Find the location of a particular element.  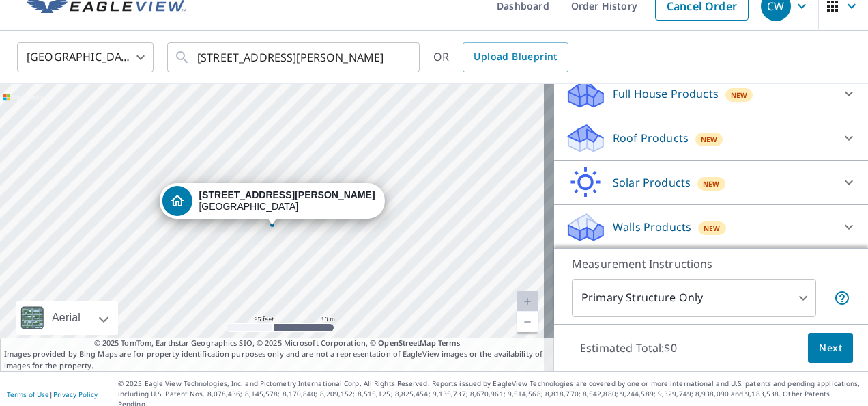

a: Terms is located at coordinates (449, 342).